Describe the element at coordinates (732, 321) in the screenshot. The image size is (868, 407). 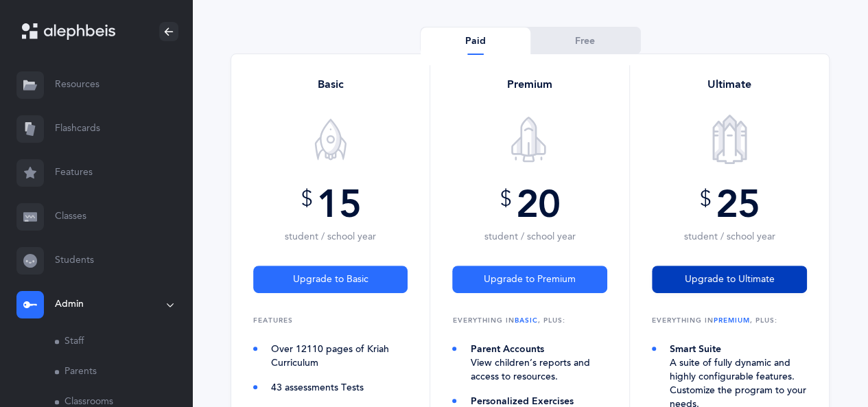
I see `span: Premium` at that location.